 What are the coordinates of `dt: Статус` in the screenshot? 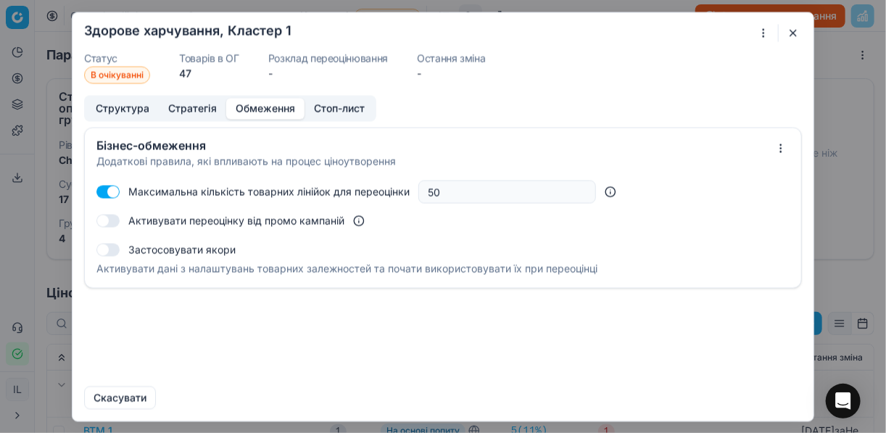 It's located at (117, 58).